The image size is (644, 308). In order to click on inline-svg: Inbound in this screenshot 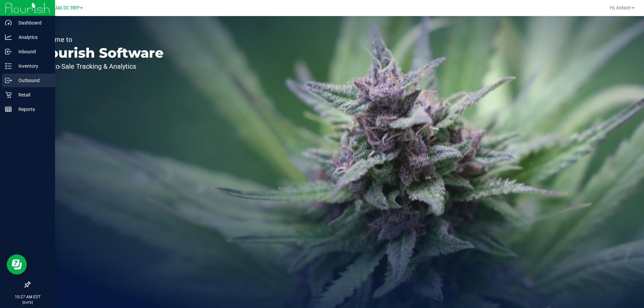, I will do `click(8, 51)`.